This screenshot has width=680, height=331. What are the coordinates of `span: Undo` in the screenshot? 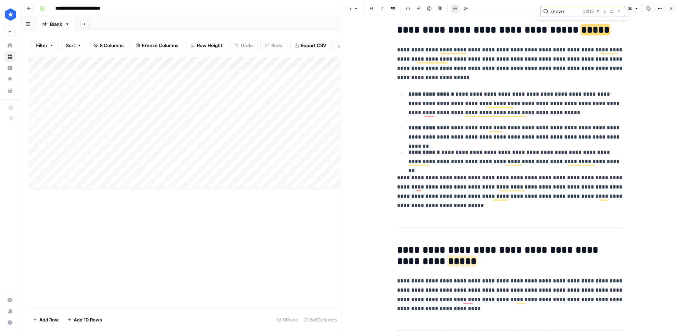 It's located at (247, 45).